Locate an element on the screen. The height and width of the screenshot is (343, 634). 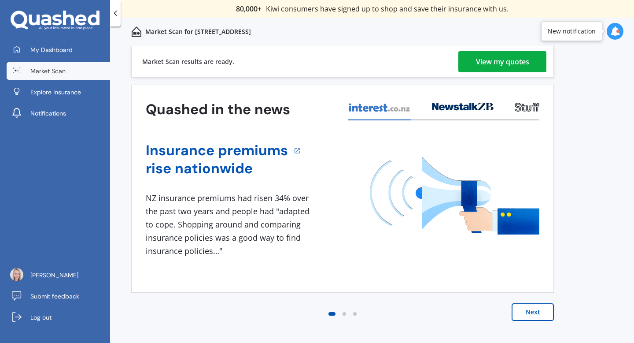
span: Explore insurance is located at coordinates (56, 92).